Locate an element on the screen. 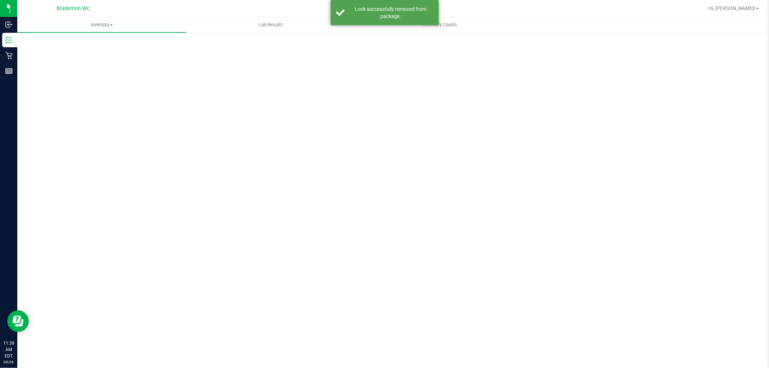  a: Inventory is located at coordinates (102, 25).